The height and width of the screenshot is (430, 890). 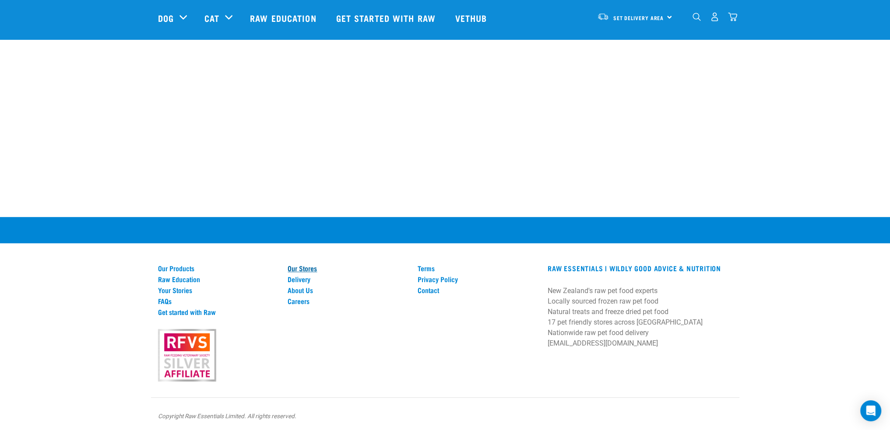 I want to click on a: Dog, so click(x=166, y=18).